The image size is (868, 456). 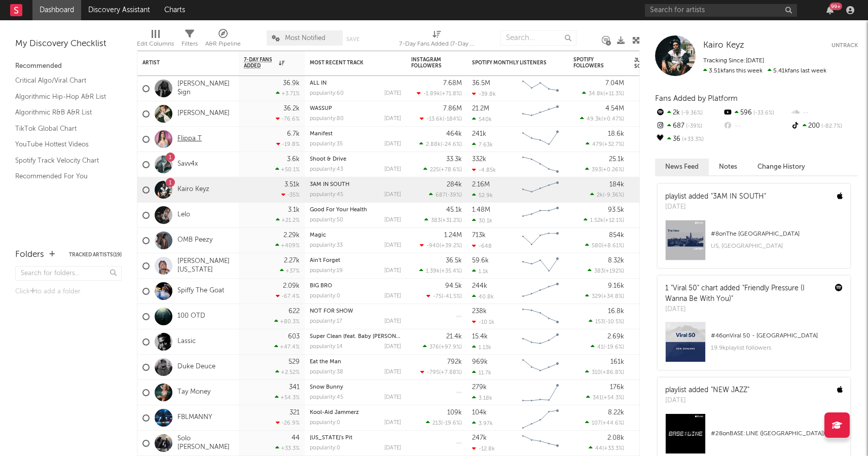 What do you see at coordinates (616, 311) in the screenshot?
I see `div: 16.8k` at bounding box center [616, 311].